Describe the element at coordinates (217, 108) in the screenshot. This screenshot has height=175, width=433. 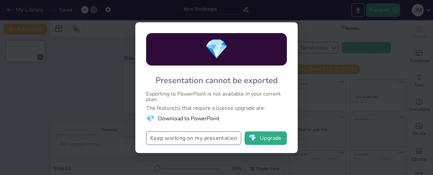
I see `div: The feature(s) that require a license upgrade are:` at that location.